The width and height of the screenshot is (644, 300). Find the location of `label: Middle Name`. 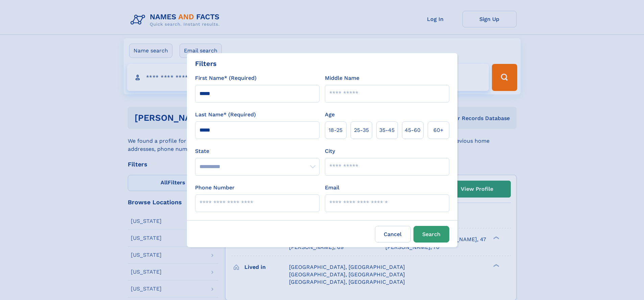

label: Middle Name is located at coordinates (342, 79).